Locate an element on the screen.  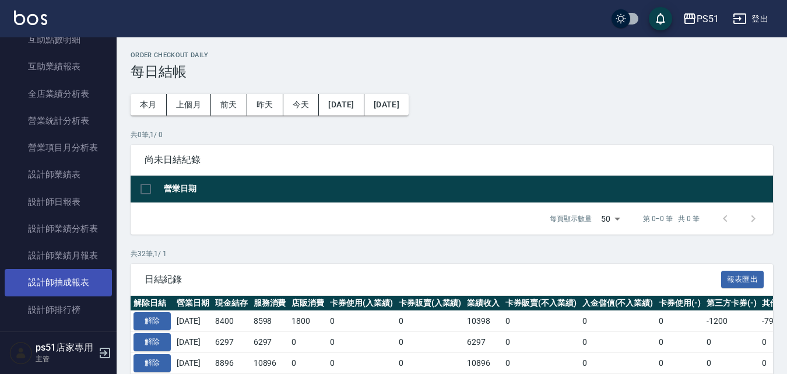
a: 報表匯出 is located at coordinates (743, 278).